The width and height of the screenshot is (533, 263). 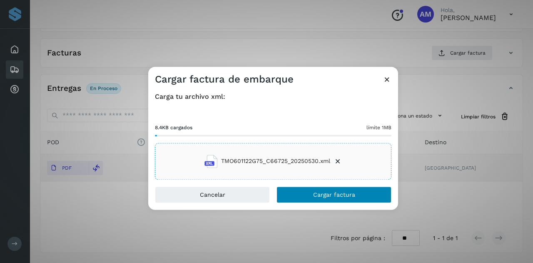 I want to click on h3: Cargar factura de embarque, so click(x=224, y=79).